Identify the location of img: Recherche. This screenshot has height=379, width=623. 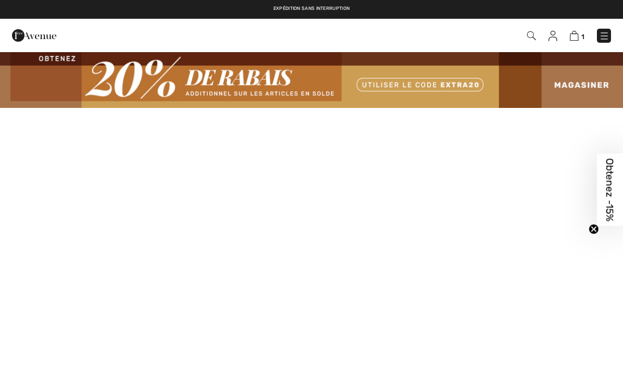
(531, 35).